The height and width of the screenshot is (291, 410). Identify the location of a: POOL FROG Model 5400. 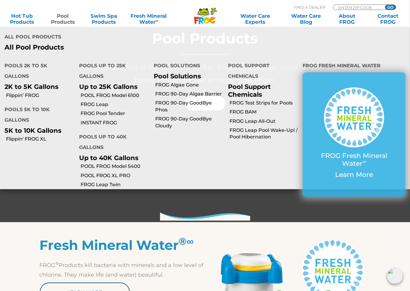
(115, 166).